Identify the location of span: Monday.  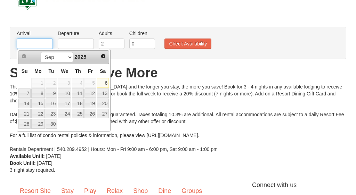
(38, 72).